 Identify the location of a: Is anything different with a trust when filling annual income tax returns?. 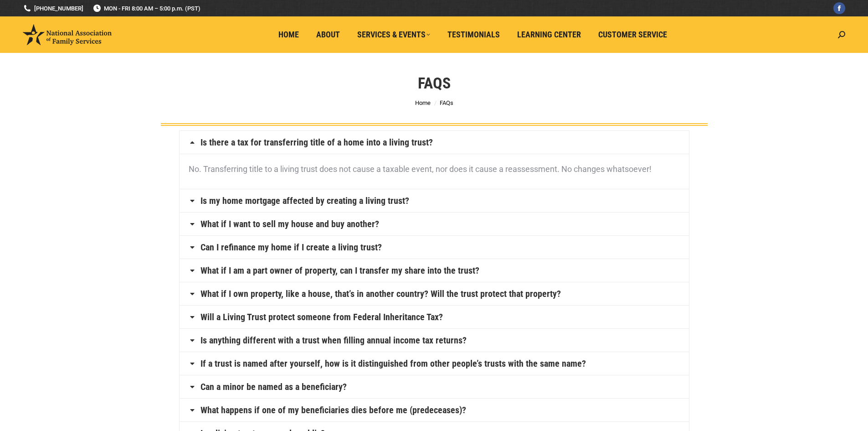
(334, 340).